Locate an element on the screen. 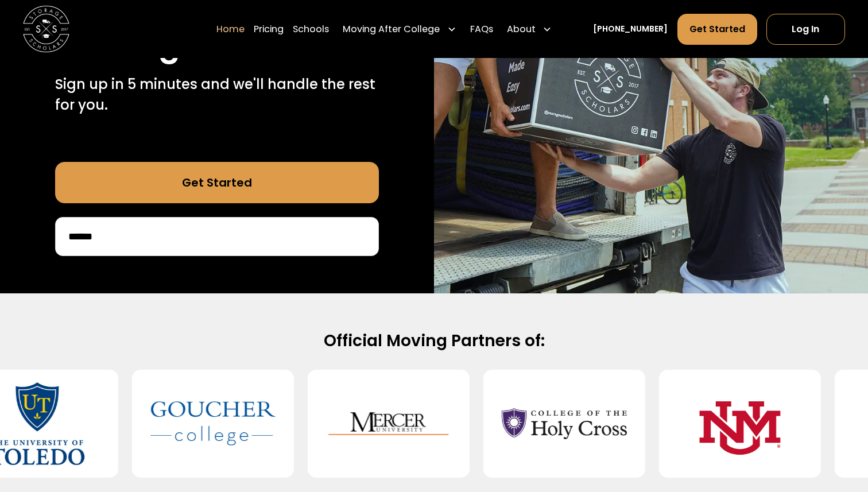 The image size is (868, 492). a: FAQs is located at coordinates (482, 29).